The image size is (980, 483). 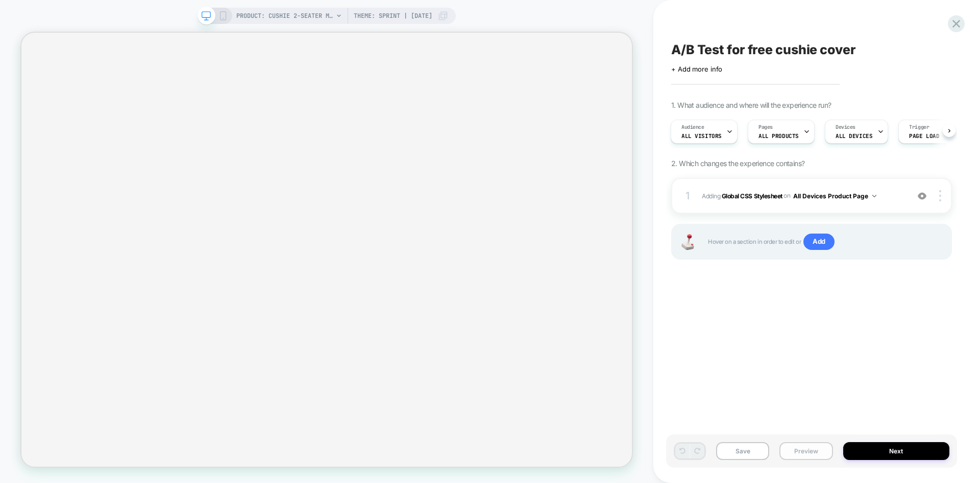 I want to click on img: Joystick, so click(x=688, y=242).